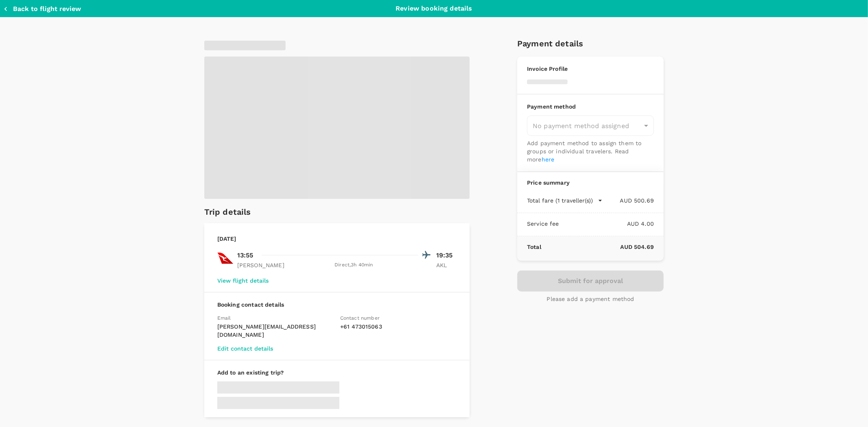 The height and width of the screenshot is (427, 868). I want to click on p: Service fee, so click(543, 224).